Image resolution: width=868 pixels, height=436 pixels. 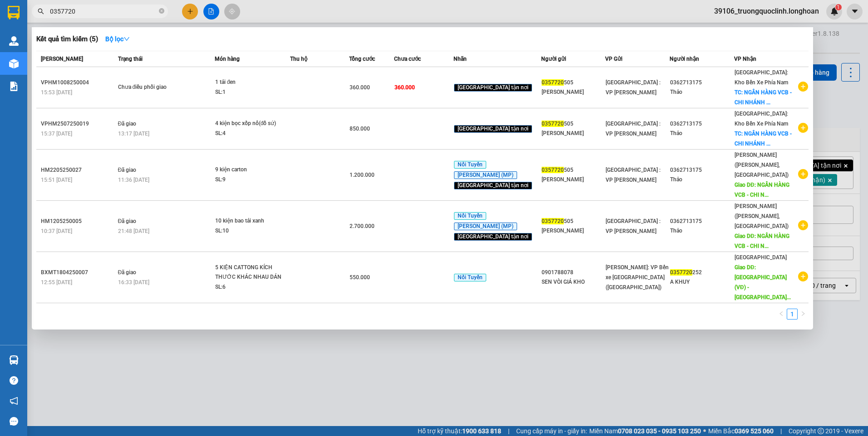 What do you see at coordinates (118, 39) in the screenshot?
I see `button: Bộ lọcdown` at bounding box center [118, 39].